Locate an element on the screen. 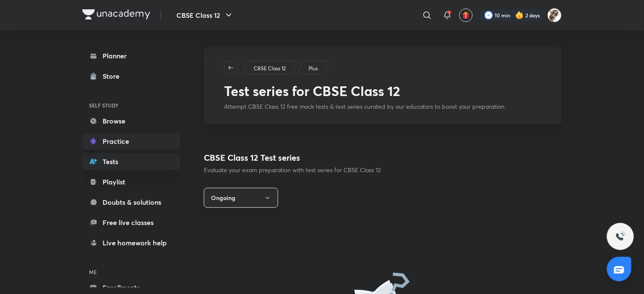  img: avatar is located at coordinates (466, 15).